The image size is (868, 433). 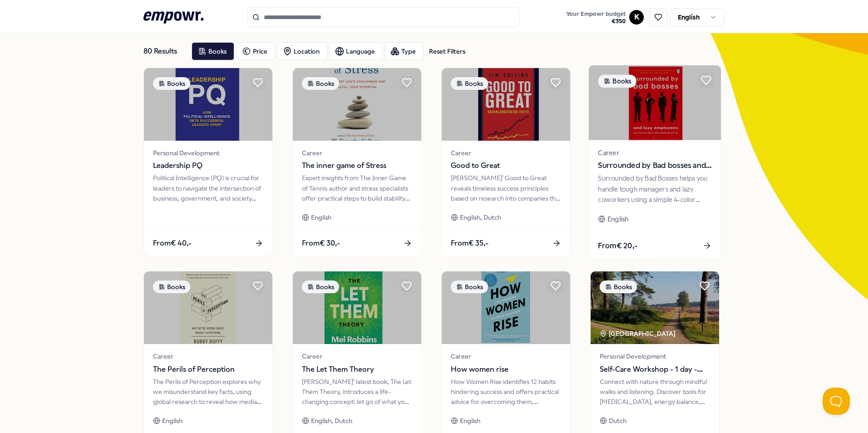 I want to click on button: Price, so click(x=256, y=51).